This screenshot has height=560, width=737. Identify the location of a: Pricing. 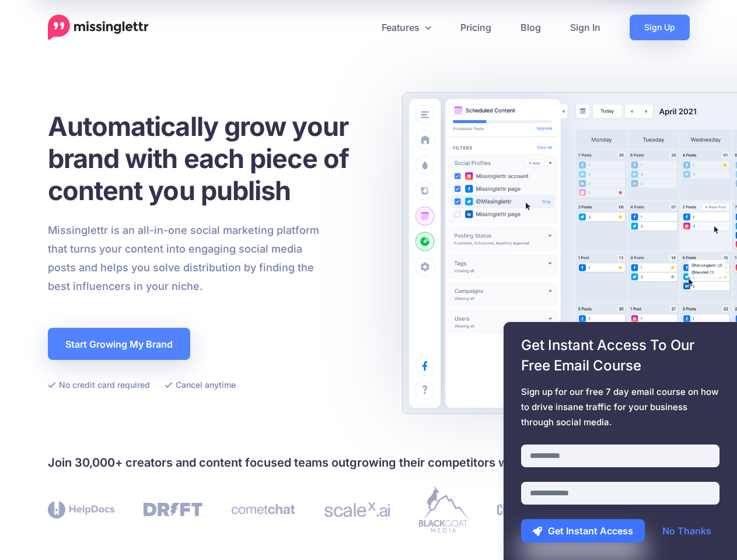
(475, 27).